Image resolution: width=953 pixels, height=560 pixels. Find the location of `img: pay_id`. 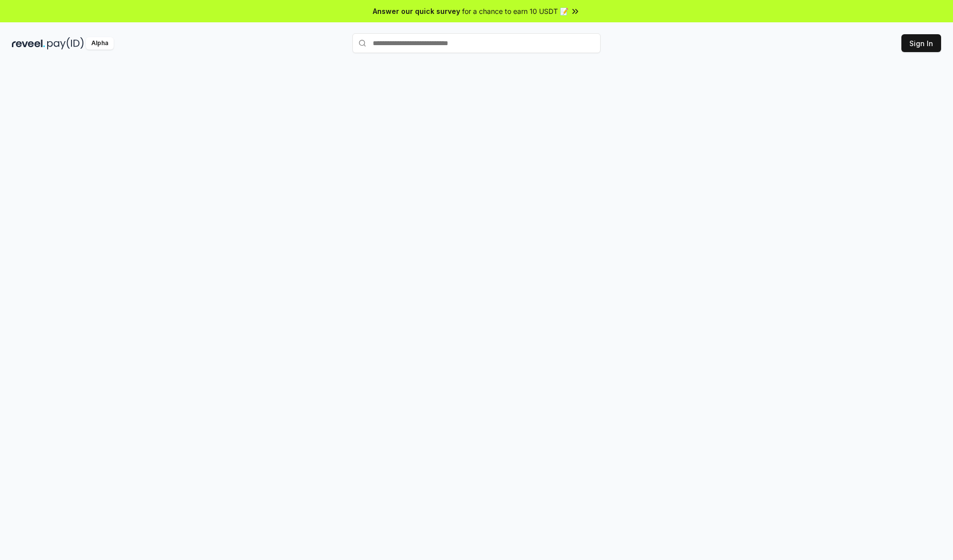

img: pay_id is located at coordinates (66, 43).